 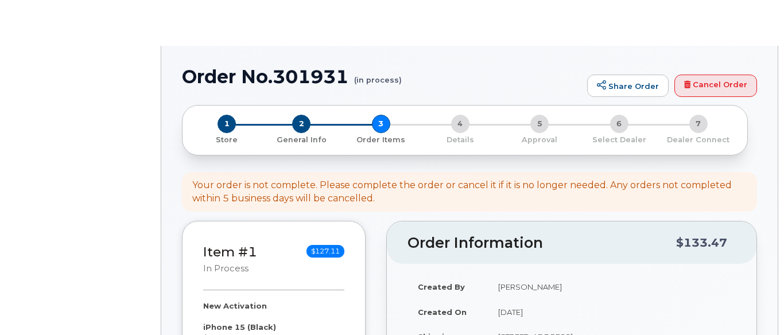 I want to click on small: in process, so click(x=225, y=268).